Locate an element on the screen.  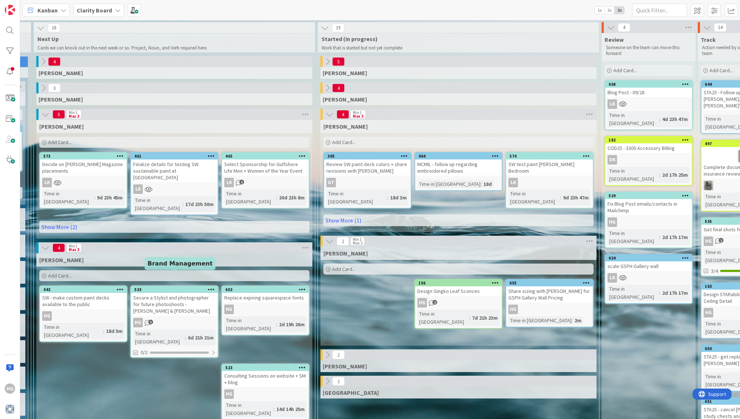
img: Visit kanbanzone.com is located at coordinates (10, 10).